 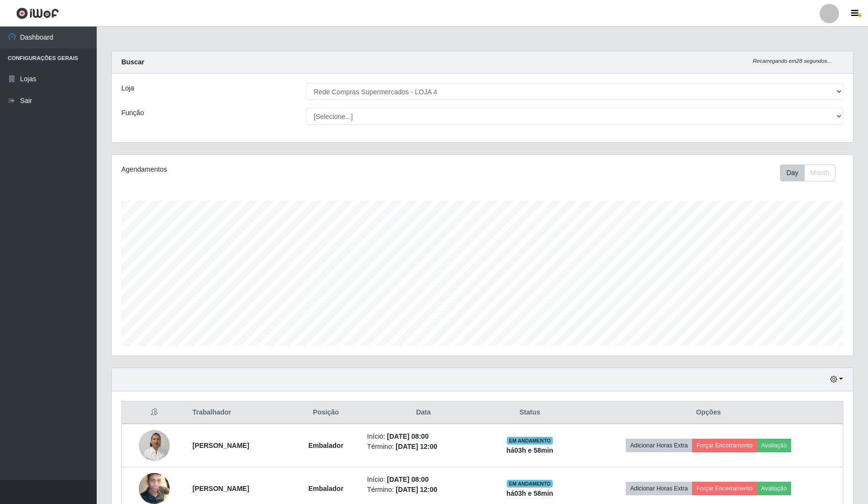 What do you see at coordinates (37, 13) in the screenshot?
I see `img: CoreUI Logo` at bounding box center [37, 13].